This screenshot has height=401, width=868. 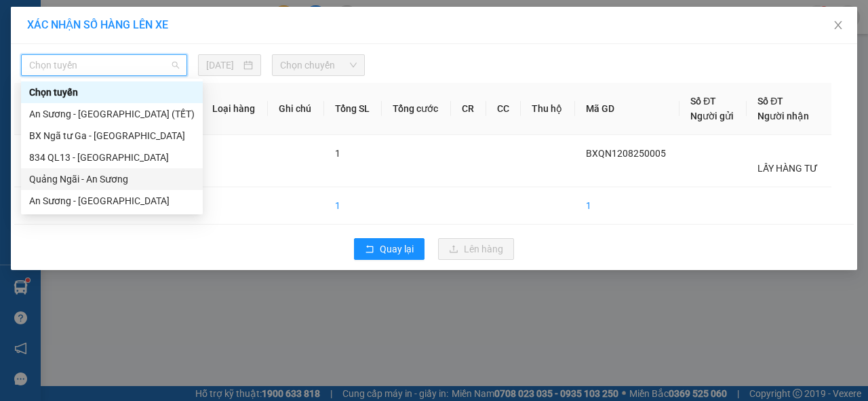 What do you see at coordinates (370, 250) in the screenshot?
I see `span: rollback` at bounding box center [370, 250].